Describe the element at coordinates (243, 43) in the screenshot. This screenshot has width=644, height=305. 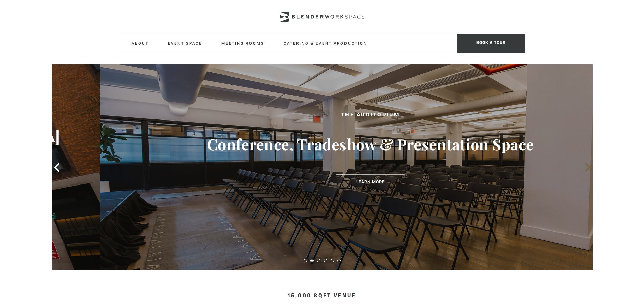
I see `a: Meeting Rooms` at that location.